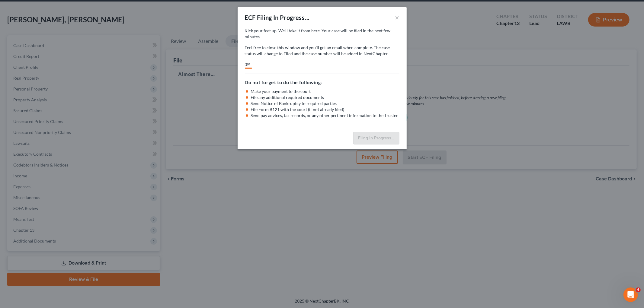  Describe the element at coordinates (322, 34) in the screenshot. I see `p: Kick your feet up. We’ll take it from here. Your case will be filed in the next few minutes.` at that location.